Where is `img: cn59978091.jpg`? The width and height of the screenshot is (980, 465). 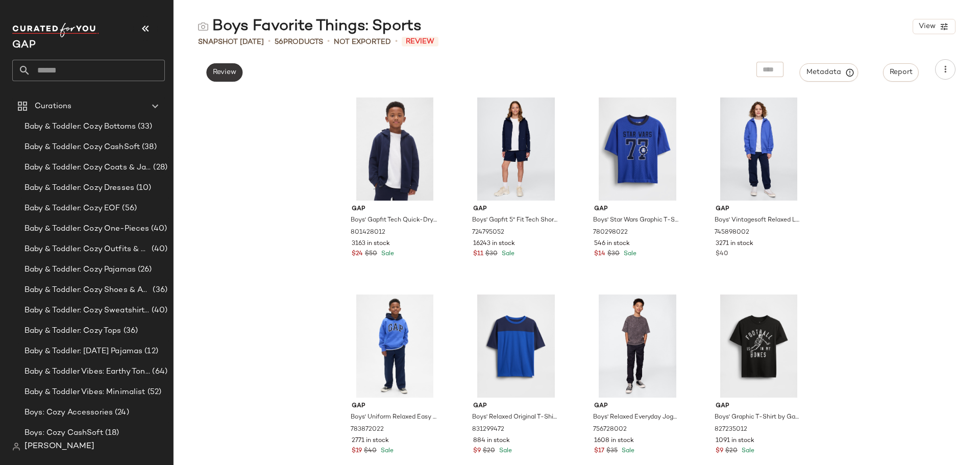
img: cn59978091.jpg is located at coordinates (394, 149).